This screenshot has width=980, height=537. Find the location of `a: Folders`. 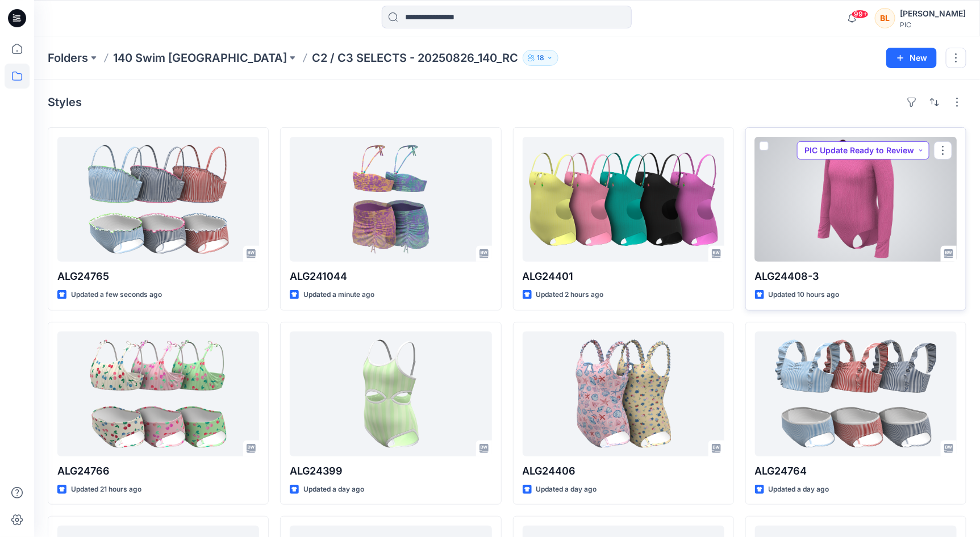

a: Folders is located at coordinates (67, 58).